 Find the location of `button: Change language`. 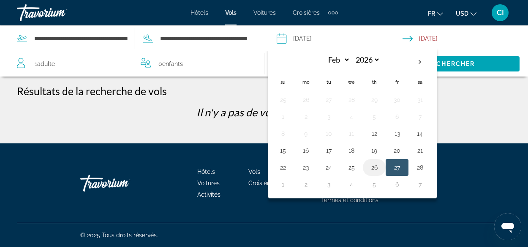

button: Change language is located at coordinates (436, 13).